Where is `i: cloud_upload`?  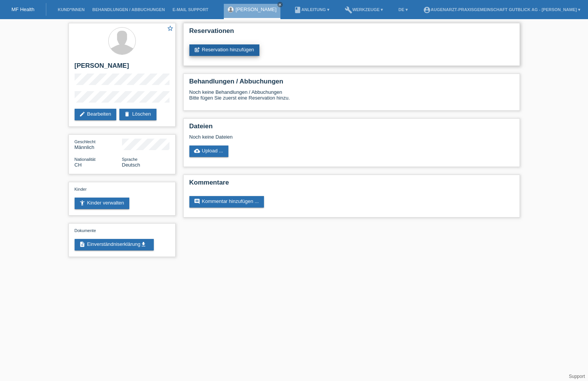
i: cloud_upload is located at coordinates (197, 151).